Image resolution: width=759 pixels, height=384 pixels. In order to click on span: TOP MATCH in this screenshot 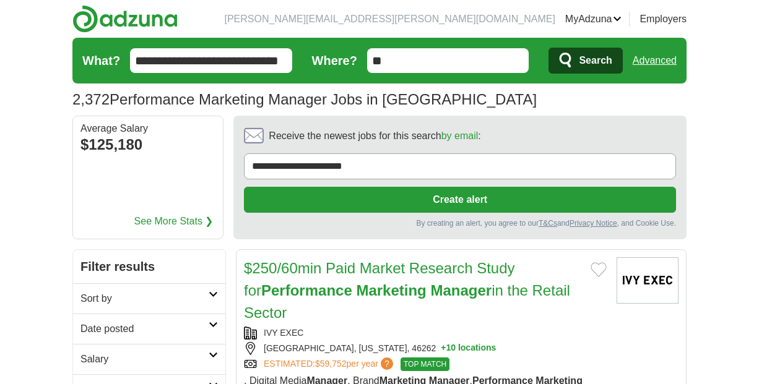, I will do `click(425, 365)`.